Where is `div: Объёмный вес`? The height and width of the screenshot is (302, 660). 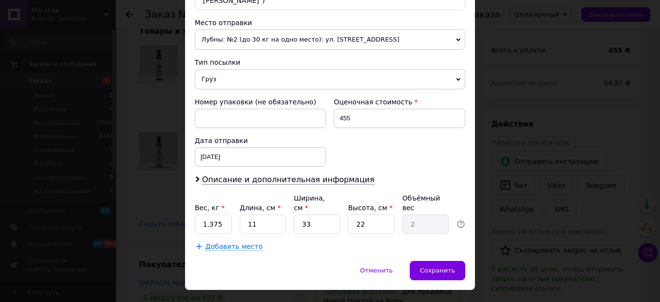
div: Объёмный вес is located at coordinates (426, 203).